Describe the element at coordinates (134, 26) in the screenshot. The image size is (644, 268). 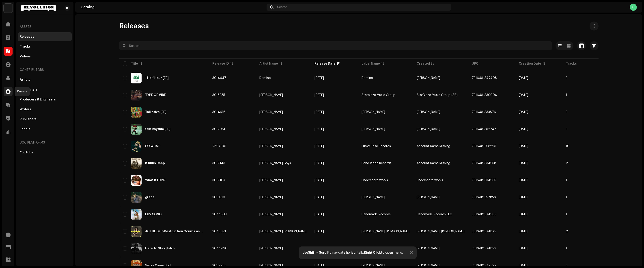
I see `span: Releases` at that location.